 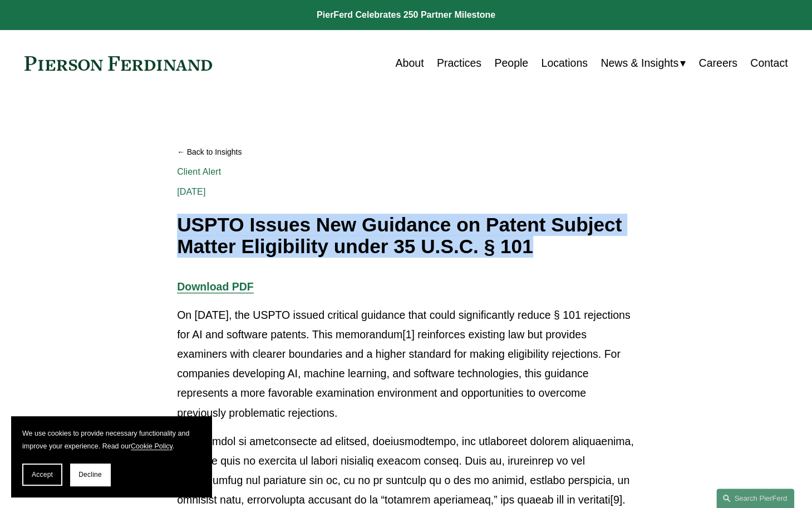 I want to click on a: folder dropdown, so click(x=642, y=63).